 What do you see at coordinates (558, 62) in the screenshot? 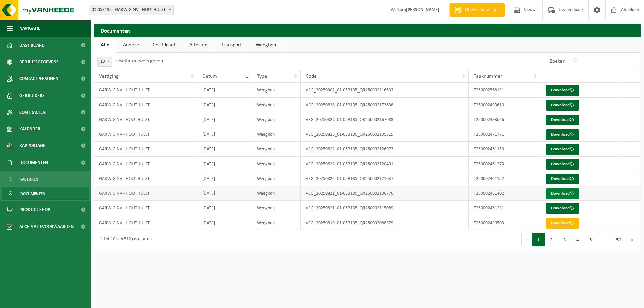
I see `label: Zoeken:` at bounding box center [558, 62].